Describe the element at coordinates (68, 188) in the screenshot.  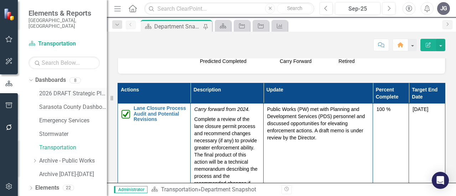
I see `div: 22` at that location.